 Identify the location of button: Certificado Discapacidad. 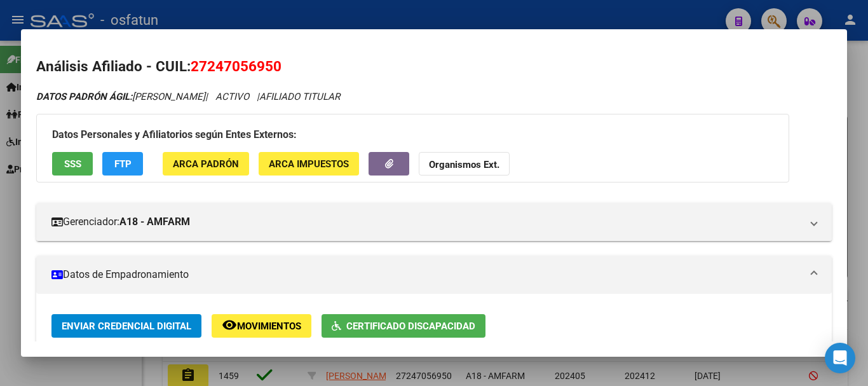
(403, 325).